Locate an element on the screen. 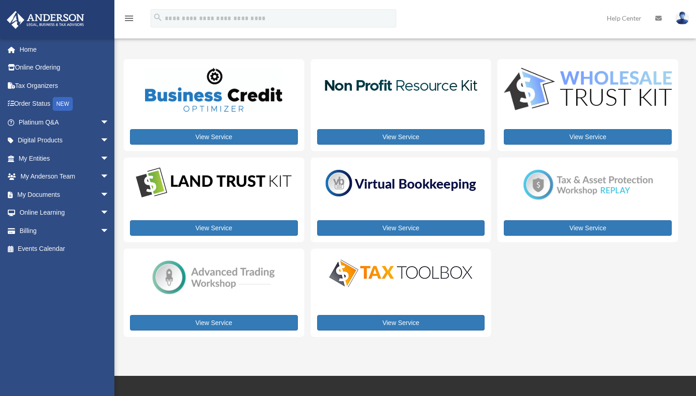 This screenshot has width=696, height=396. a: Order StatusNEW is located at coordinates (64, 104).